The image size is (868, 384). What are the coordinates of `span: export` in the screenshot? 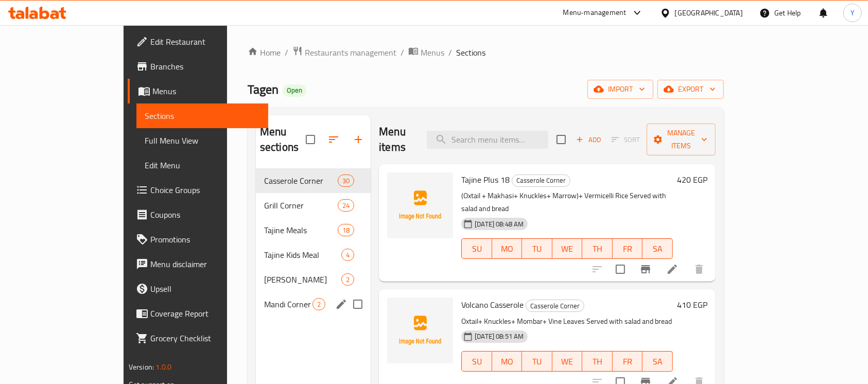 It's located at (690, 89).